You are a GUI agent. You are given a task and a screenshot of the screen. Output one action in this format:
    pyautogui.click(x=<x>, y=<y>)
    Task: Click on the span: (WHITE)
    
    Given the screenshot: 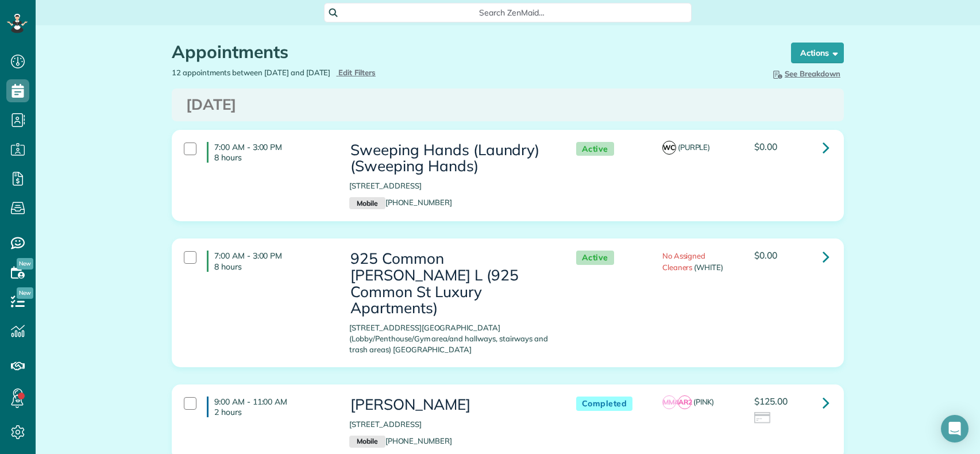 What is the action you would take?
    pyautogui.click(x=708, y=267)
    